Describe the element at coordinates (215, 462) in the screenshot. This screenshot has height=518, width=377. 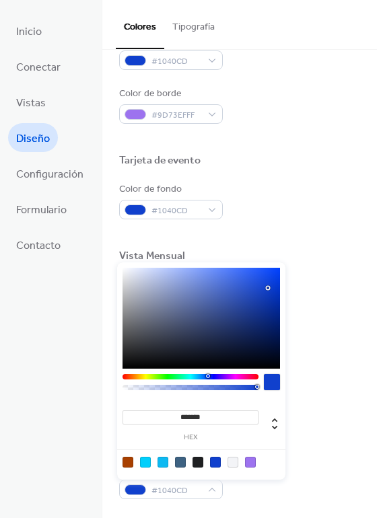
I see `div: rgb(16, 64, 205)` at that location.